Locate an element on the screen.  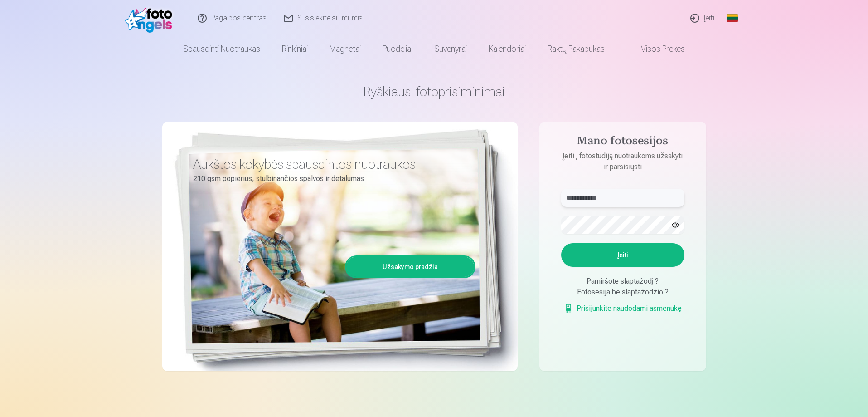
div: Fotosesija be slaptažodžio ? is located at coordinates (623, 292).